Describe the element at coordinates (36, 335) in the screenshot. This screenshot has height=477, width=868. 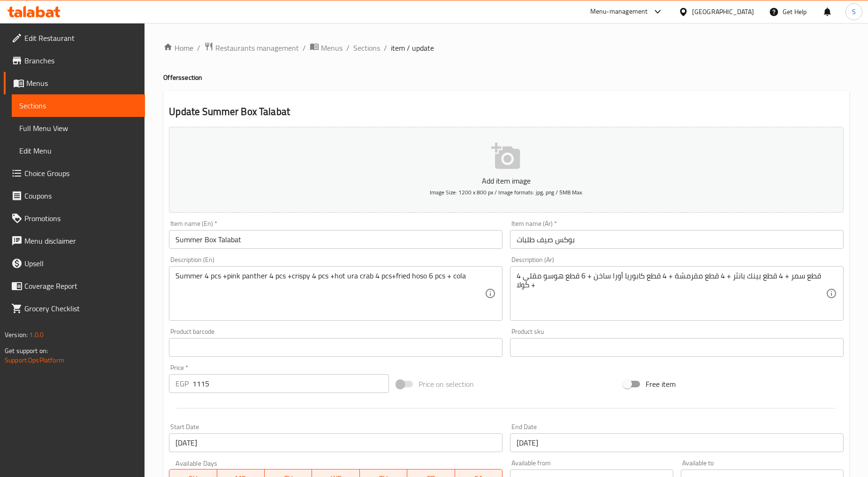
I see `span: 1.0.0` at that location.